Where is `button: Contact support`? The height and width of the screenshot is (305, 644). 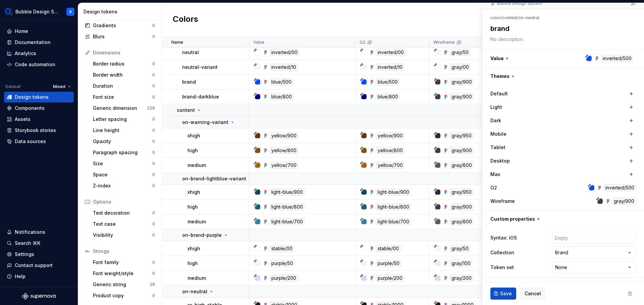 button: Contact support is located at coordinates (39, 265).